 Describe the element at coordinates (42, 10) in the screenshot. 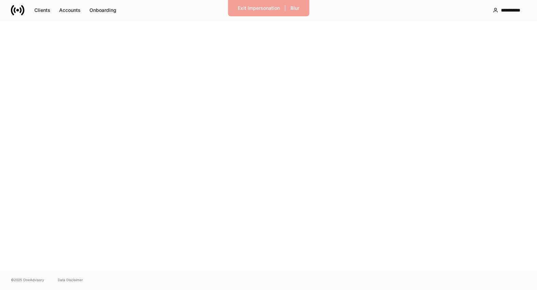

I see `div: Clients` at that location.